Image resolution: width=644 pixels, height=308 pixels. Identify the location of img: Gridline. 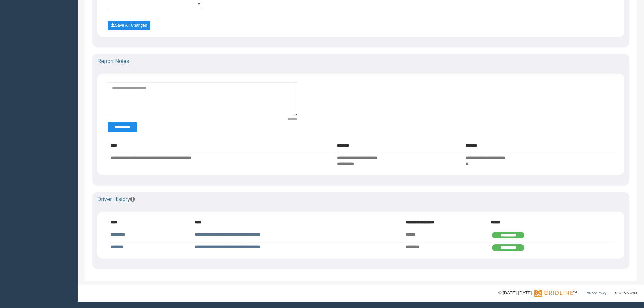
(554, 293).